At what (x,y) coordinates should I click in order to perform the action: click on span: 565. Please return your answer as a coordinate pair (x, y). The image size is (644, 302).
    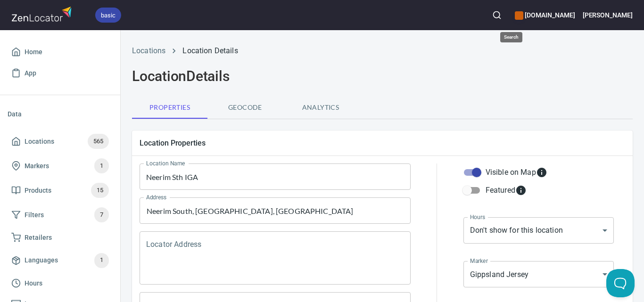
    Looking at the image, I should click on (98, 142).